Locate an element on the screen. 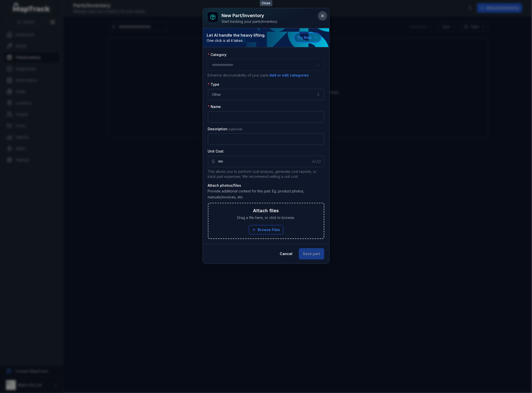 The height and width of the screenshot is (393, 532). input: :ram:-form-item-label is located at coordinates (266, 139).